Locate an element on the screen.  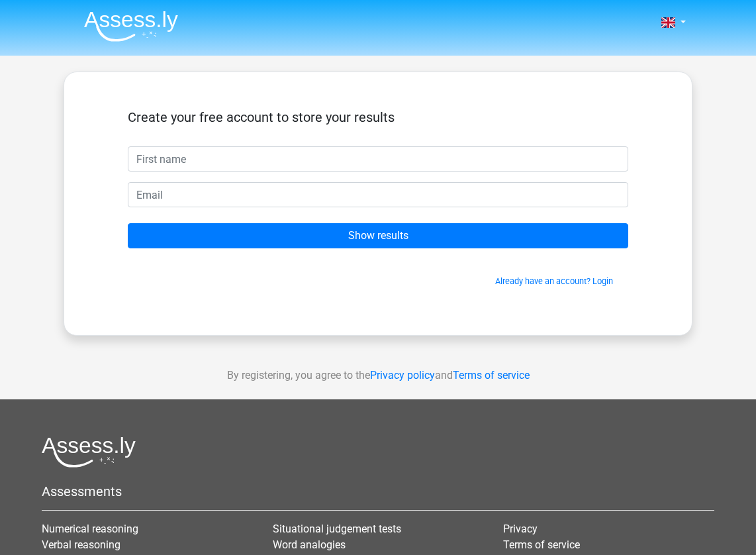
a: Privacy policy is located at coordinates (402, 375).